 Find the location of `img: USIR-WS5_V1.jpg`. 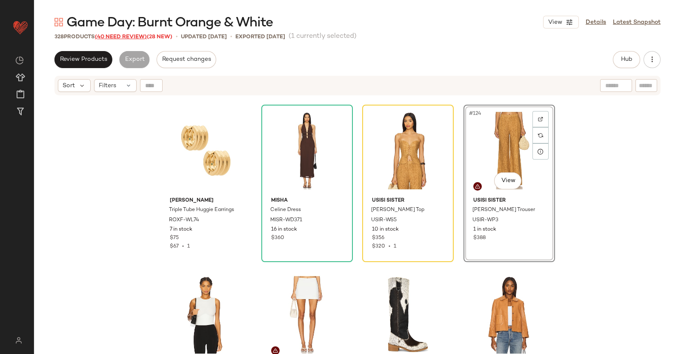

img: USIR-WS5_V1.jpg is located at coordinates (408, 151).